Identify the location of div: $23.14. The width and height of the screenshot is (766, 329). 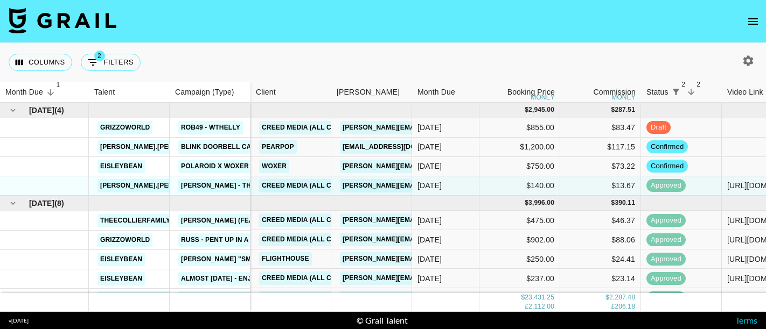
(600, 279).